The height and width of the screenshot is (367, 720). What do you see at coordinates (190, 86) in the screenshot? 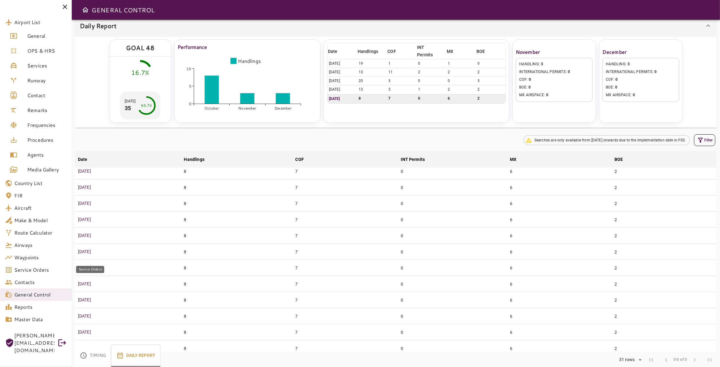
I see `tspan: 5` at bounding box center [190, 86].